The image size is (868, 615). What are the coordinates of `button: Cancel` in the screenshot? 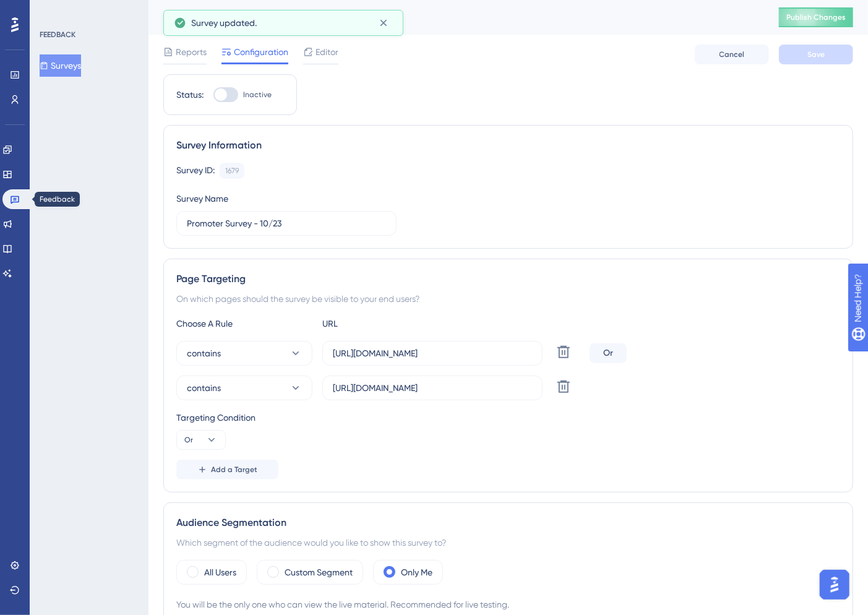 It's located at (732, 55).